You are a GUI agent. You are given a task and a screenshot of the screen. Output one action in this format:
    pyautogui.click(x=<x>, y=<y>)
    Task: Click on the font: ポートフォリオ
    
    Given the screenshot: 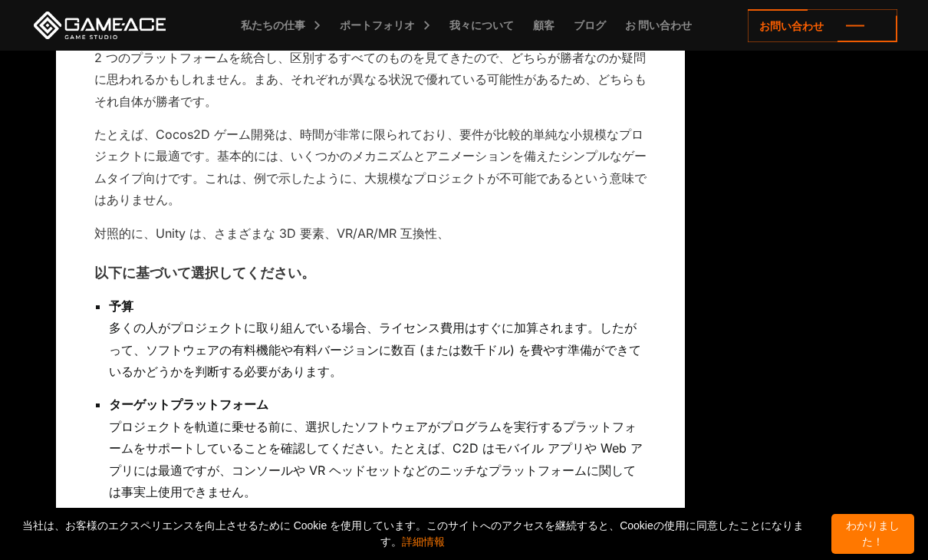 What is the action you would take?
    pyautogui.click(x=378, y=25)
    